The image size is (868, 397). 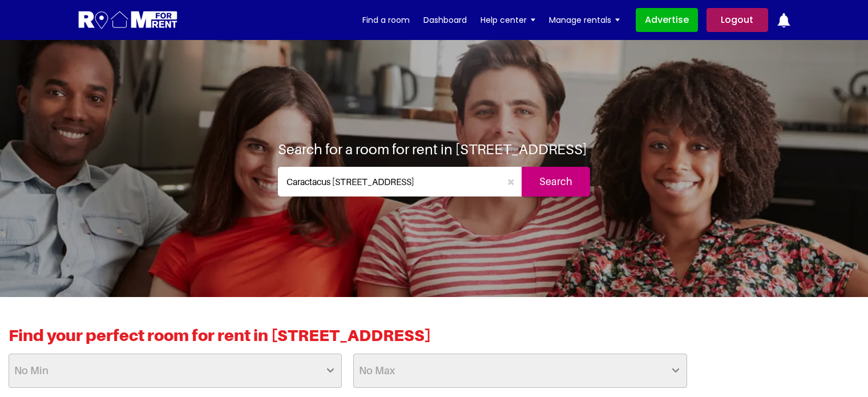 What do you see at coordinates (556, 181) in the screenshot?
I see `input: Search` at bounding box center [556, 181].